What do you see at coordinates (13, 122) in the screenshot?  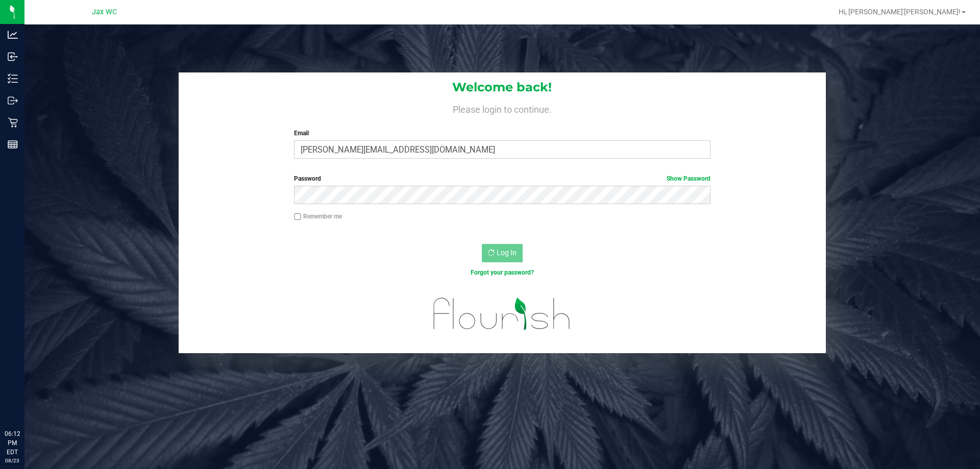 I see `inline-svg: Retail` at bounding box center [13, 122].